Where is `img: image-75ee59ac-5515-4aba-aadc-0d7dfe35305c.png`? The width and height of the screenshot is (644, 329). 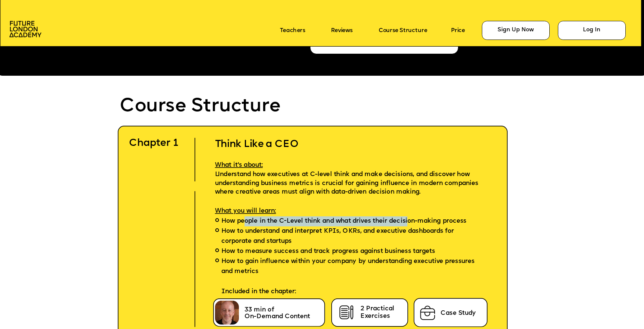 img: image-75ee59ac-5515-4aba-aadc-0d7dfe35305c.png is located at coordinates (428, 313).